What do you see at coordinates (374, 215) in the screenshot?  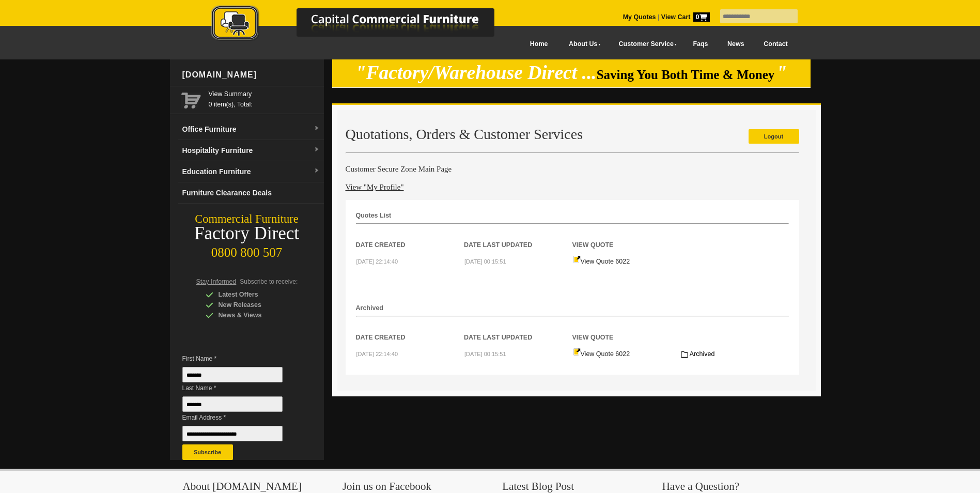 I see `strong: Quotes List` at bounding box center [374, 215].